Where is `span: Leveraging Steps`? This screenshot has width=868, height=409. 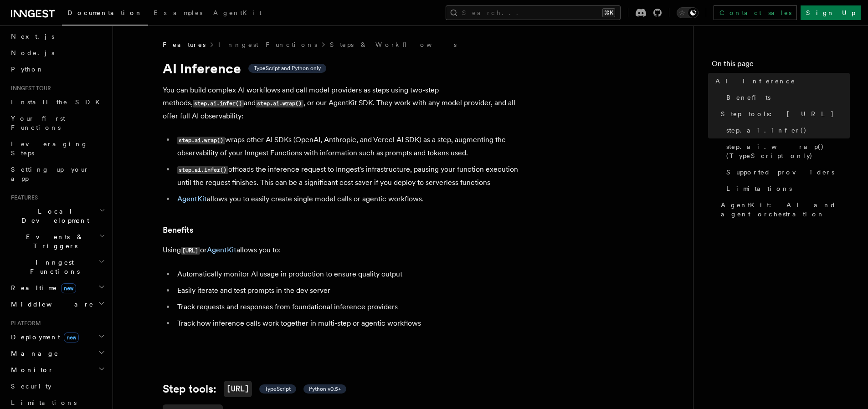
span: Leveraging Steps is located at coordinates (50, 149).